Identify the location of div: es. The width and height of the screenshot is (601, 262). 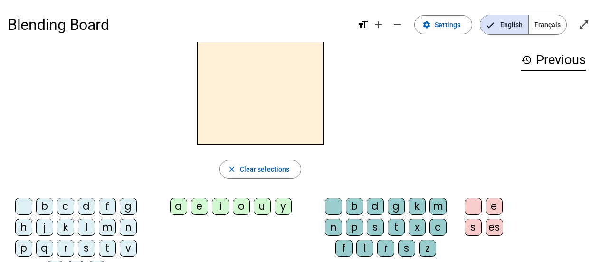
(494, 227).